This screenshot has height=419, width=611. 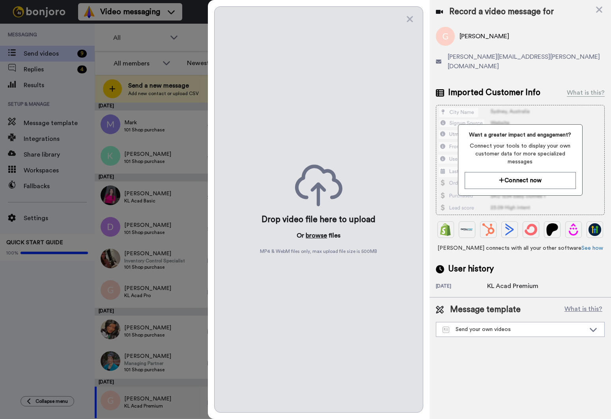 I want to click on div: Drop video file here to upload, so click(x=318, y=220).